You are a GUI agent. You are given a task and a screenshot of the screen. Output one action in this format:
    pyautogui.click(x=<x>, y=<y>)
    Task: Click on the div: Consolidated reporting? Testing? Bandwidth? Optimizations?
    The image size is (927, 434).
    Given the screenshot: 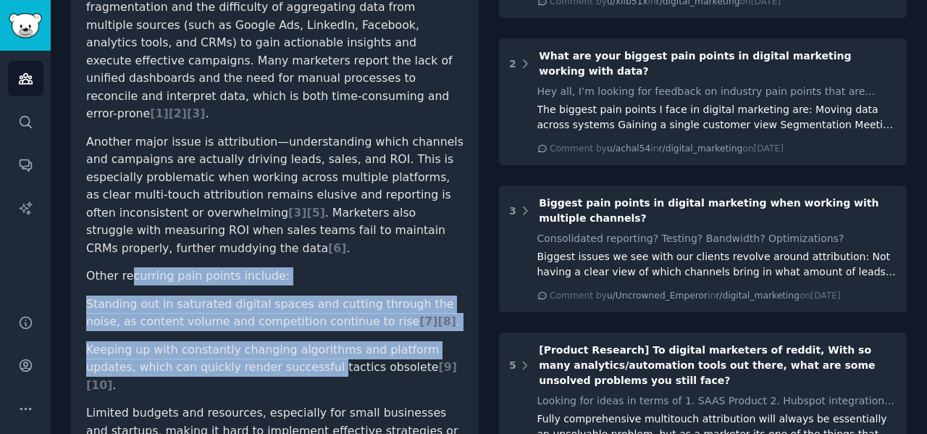 What is the action you would take?
    pyautogui.click(x=717, y=238)
    